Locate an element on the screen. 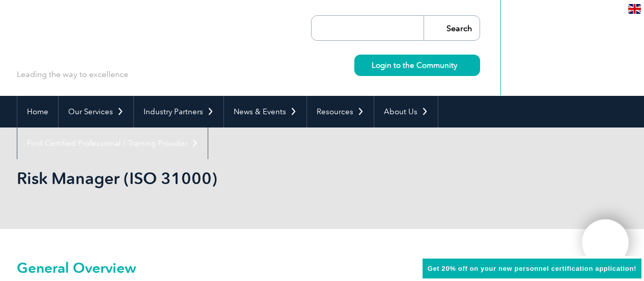  p: Leading the way to excellence is located at coordinates (72, 74).